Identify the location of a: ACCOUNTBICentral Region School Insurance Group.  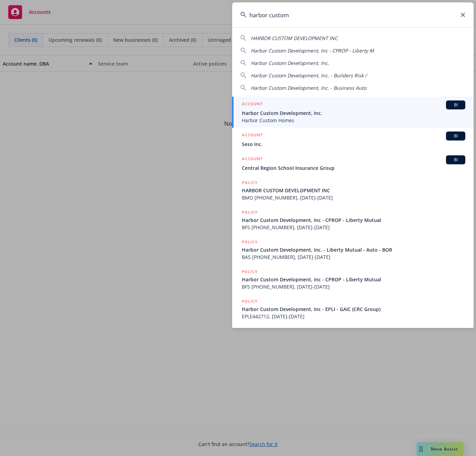
(353, 164).